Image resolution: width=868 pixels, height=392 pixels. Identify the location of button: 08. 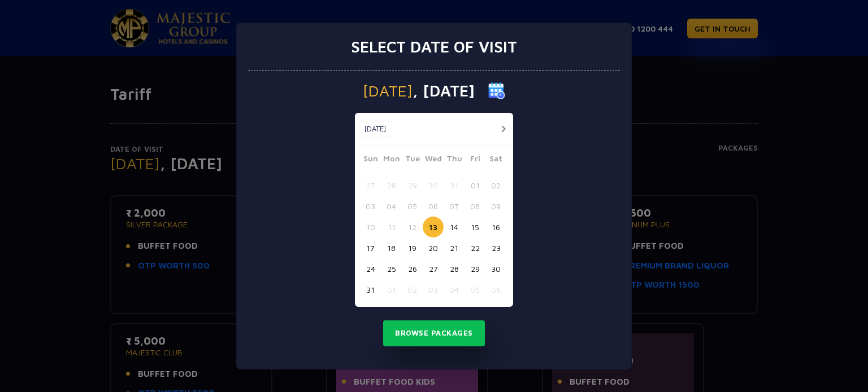
(475, 206).